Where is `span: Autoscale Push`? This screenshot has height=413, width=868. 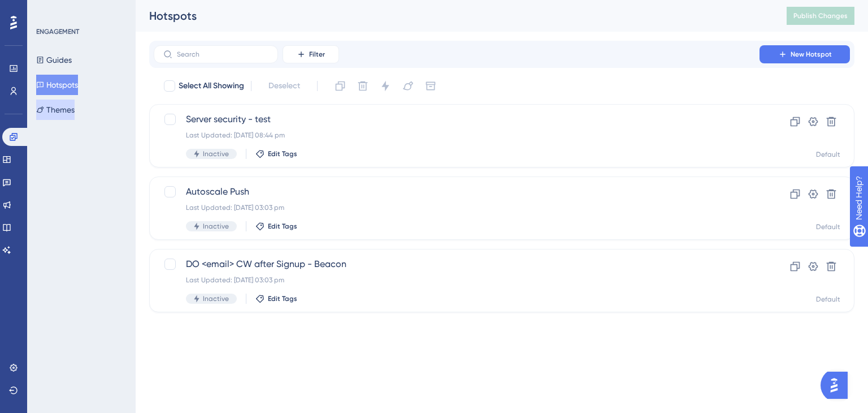 span: Autoscale Push is located at coordinates (457, 192).